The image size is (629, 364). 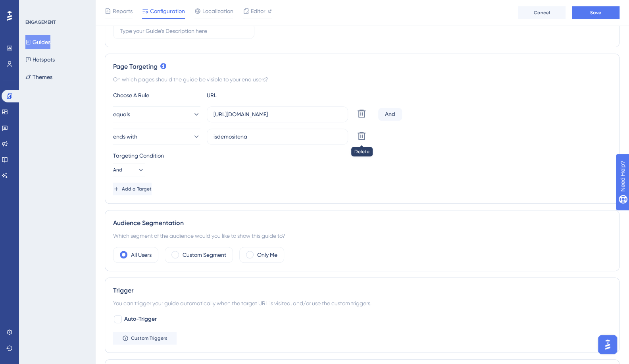 What do you see at coordinates (204, 255) in the screenshot?
I see `label: Custom Segment` at bounding box center [204, 255].